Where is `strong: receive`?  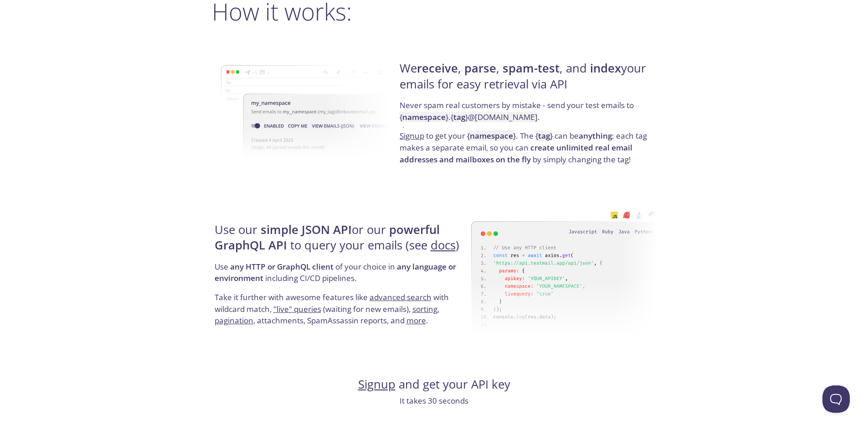
strong: receive is located at coordinates (437, 68).